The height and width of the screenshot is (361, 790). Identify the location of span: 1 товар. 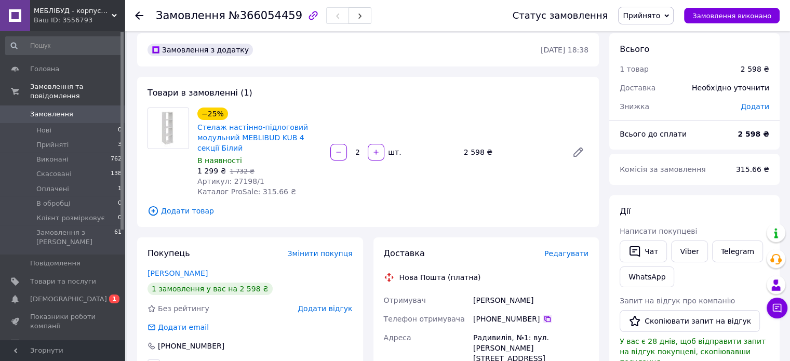
(634, 69).